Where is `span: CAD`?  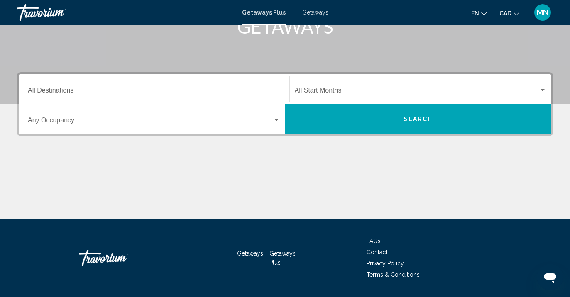 span: CAD is located at coordinates (505, 13).